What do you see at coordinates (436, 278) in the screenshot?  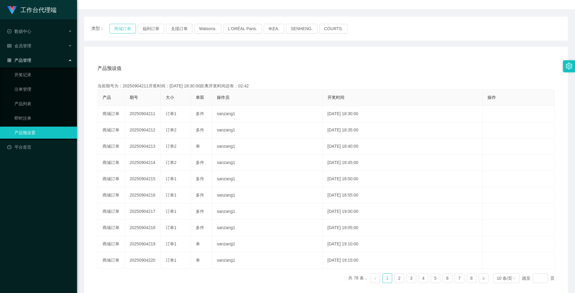 I see `a: 5` at bounding box center [436, 278].